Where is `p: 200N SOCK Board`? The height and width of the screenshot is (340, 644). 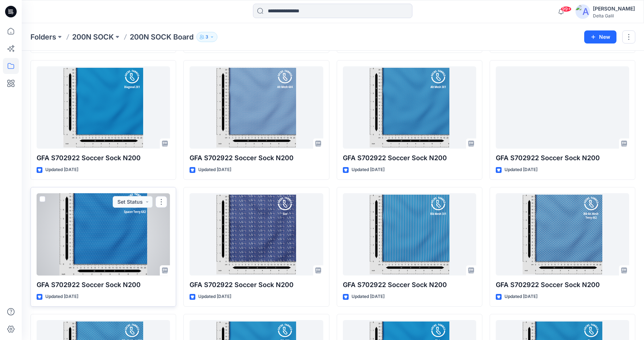 p: 200N SOCK Board is located at coordinates (162, 37).